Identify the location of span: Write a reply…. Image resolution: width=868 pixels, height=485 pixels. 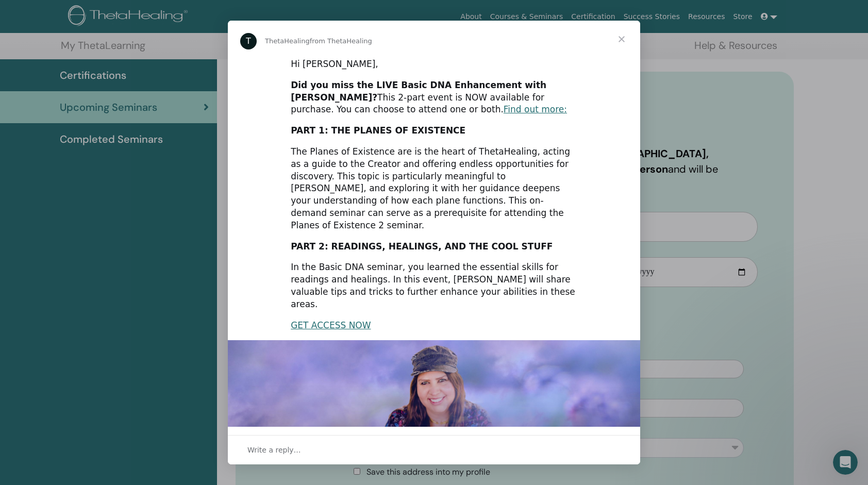
(274, 450).